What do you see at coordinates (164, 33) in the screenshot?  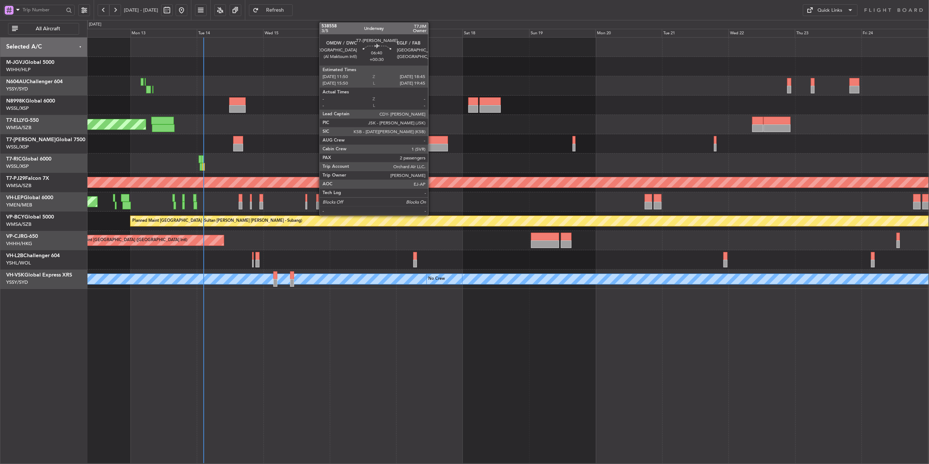 I see `div: Mon 13` at bounding box center [164, 33].